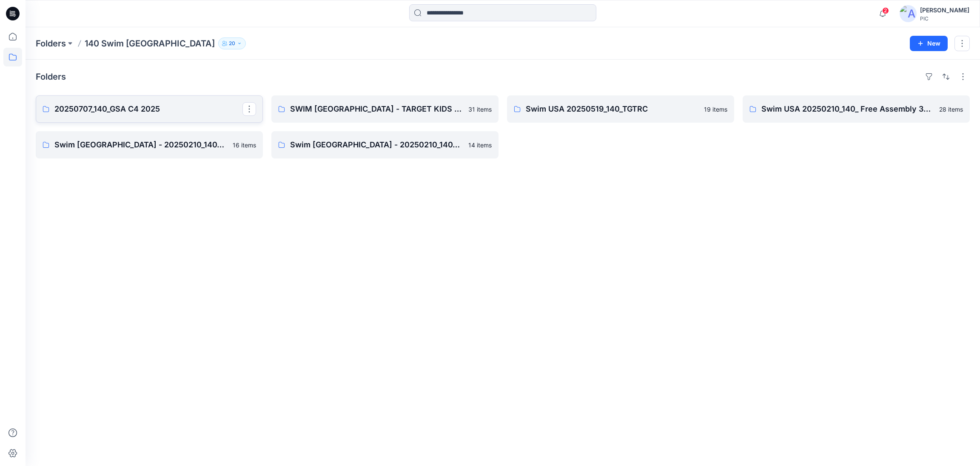 The width and height of the screenshot is (980, 466). I want to click on p: 20250707_140_GSA C4 2025, so click(148, 109).